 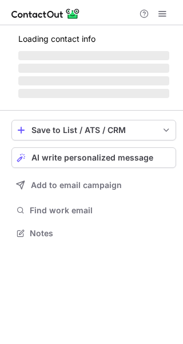 What do you see at coordinates (101, 233) in the screenshot?
I see `span: Notes` at bounding box center [101, 233].